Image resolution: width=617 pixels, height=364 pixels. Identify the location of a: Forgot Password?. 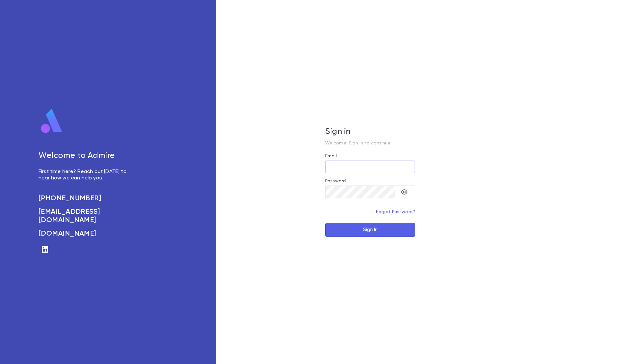
(396, 212).